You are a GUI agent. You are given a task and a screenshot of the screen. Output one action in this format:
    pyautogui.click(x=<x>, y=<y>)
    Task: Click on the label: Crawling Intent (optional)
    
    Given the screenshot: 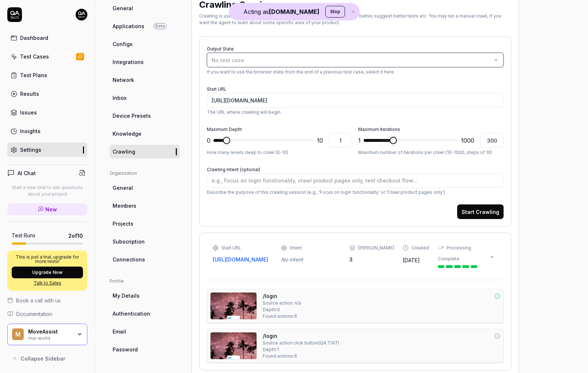 What is the action you would take?
    pyautogui.click(x=234, y=169)
    